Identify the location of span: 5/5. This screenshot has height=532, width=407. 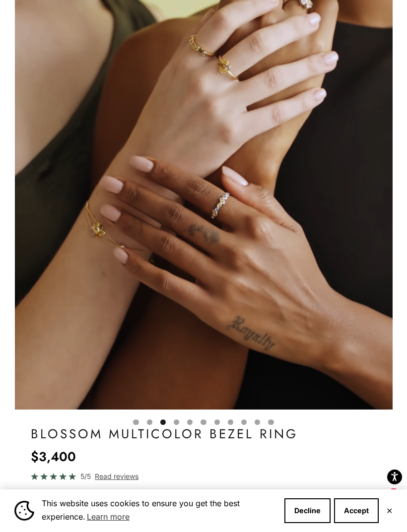
(85, 476).